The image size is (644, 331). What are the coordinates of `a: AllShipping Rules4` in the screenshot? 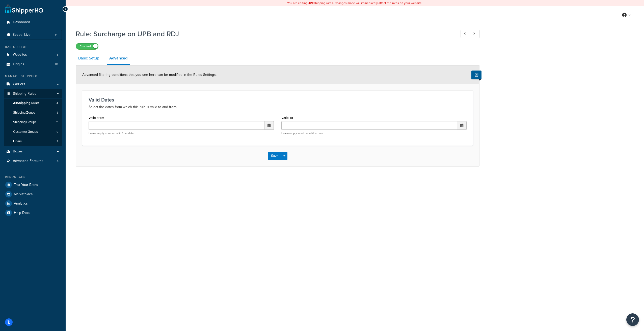 It's located at (33, 103).